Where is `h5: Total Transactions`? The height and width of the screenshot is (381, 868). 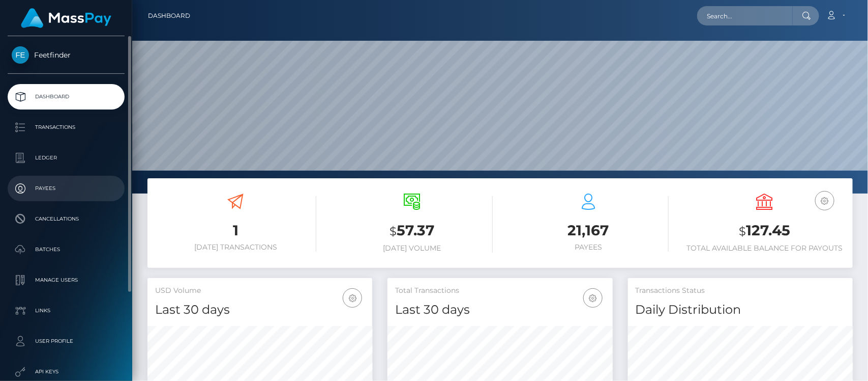 h5: Total Transactions is located at coordinates (500, 291).